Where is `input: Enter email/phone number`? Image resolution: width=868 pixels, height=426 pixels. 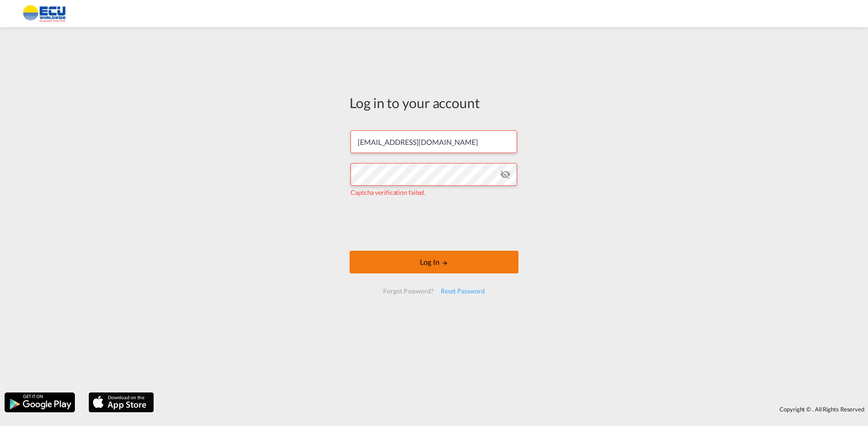
input: Enter email/phone number is located at coordinates (434, 142).